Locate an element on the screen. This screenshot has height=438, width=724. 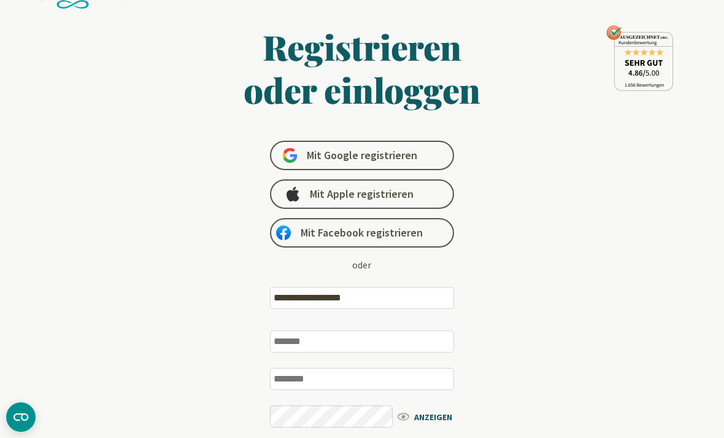
span: Mit Facebook registrieren is located at coordinates (361, 233).